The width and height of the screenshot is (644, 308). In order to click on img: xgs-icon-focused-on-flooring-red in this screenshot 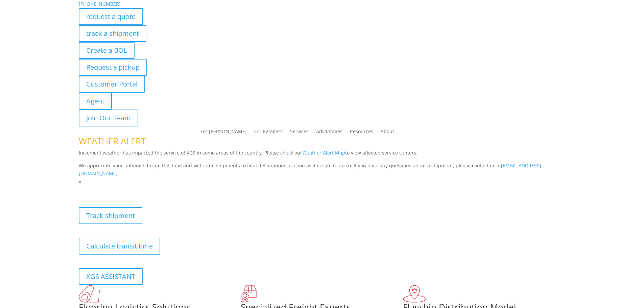, I will do `click(248, 294)`.